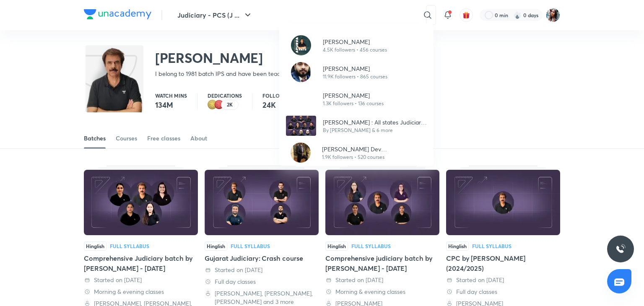 This screenshot has width=644, height=306. Describe the element at coordinates (353, 103) in the screenshot. I see `p: 1.3K followers • 136 courses` at that location.